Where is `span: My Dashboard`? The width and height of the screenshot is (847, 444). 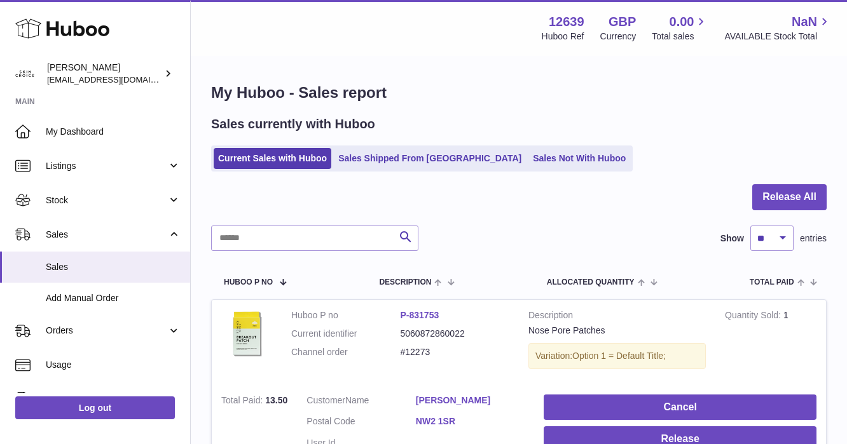 span: My Dashboard is located at coordinates (113, 132).